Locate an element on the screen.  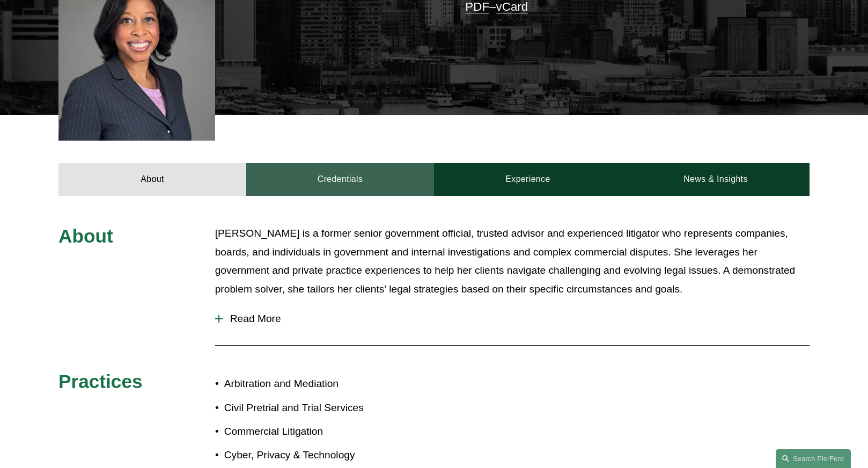
button: Read More is located at coordinates (512, 319).